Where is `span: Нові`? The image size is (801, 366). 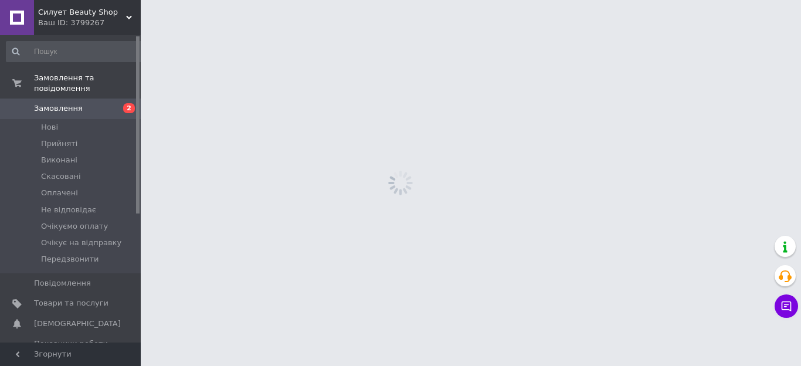
span: Нові is located at coordinates (49, 127).